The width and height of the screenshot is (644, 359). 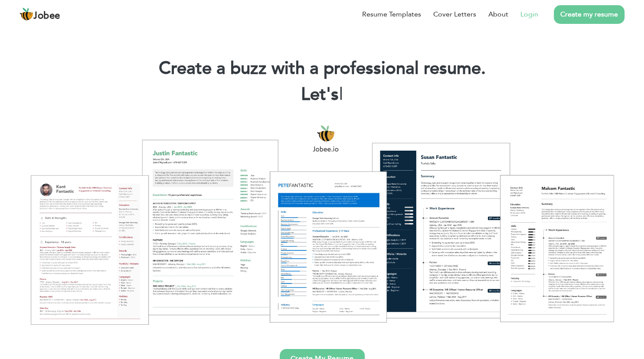 I want to click on span: Jobee, so click(x=47, y=16).